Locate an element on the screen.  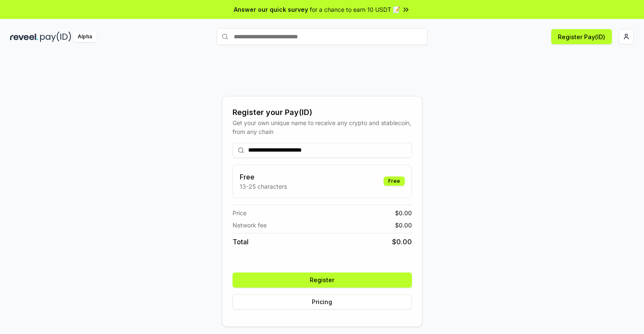
div: Alpha is located at coordinates (85, 36).